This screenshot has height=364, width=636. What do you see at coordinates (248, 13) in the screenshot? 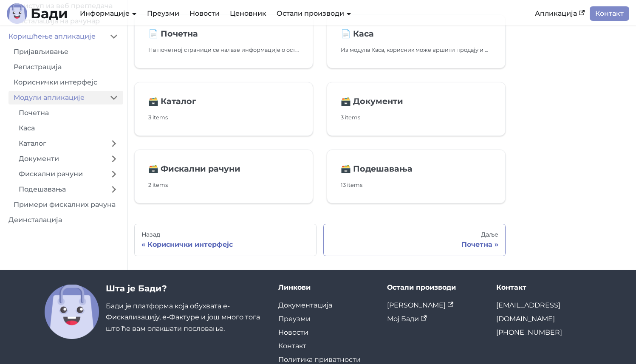
I see `a: Ценовник` at bounding box center [248, 13].